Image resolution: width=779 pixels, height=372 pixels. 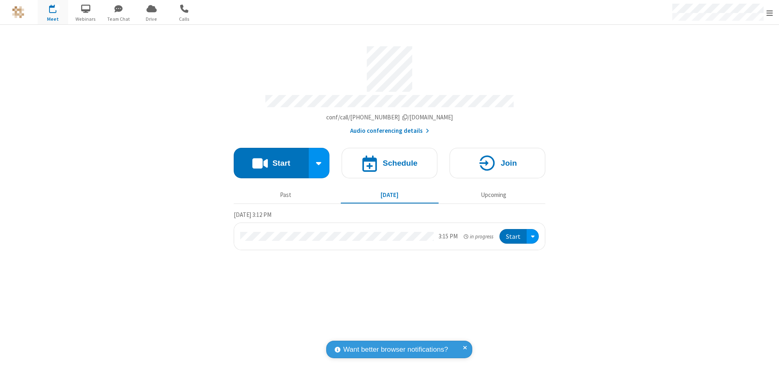 I want to click on span: Team Chat, so click(x=119, y=19).